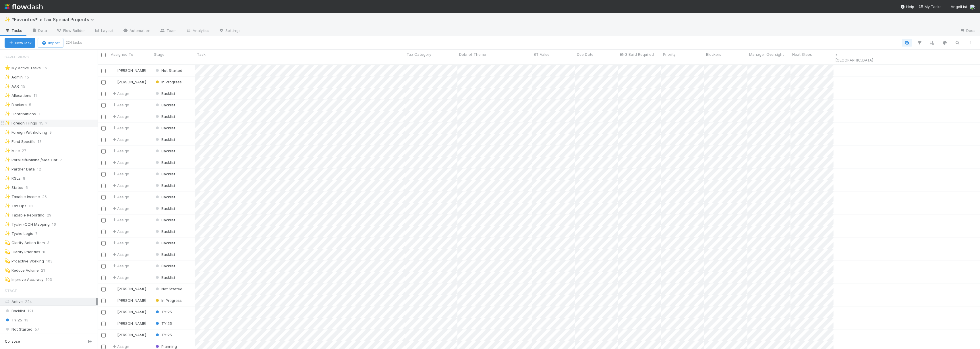  What do you see at coordinates (168, 70) in the screenshot?
I see `div: Not Started` at bounding box center [168, 70].